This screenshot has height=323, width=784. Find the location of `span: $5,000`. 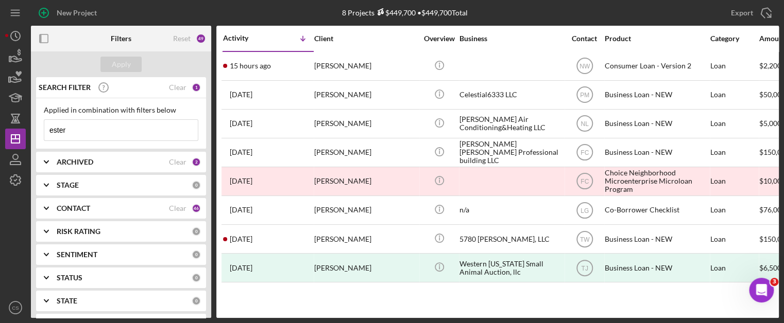

span: $5,000 is located at coordinates (770, 123).